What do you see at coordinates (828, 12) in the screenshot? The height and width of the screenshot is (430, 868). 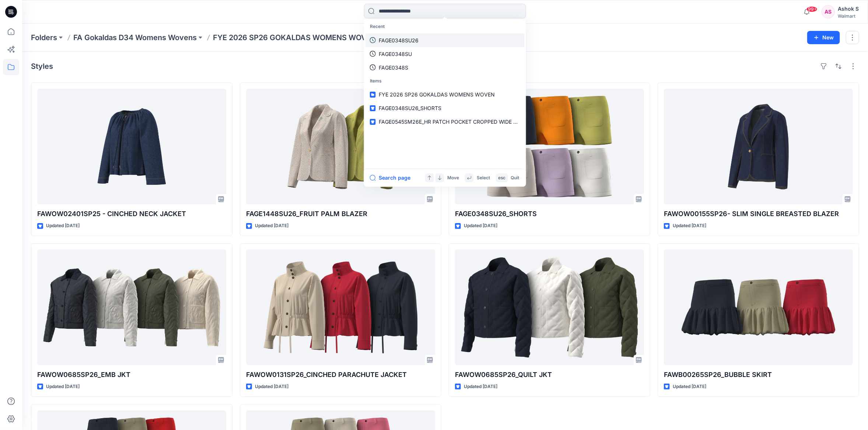 I see `div: AS` at bounding box center [828, 12].